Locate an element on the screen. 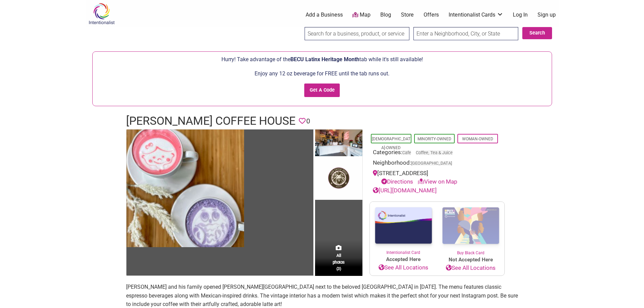 The width and height of the screenshot is (644, 308). a: Minority-Owned is located at coordinates (434, 139).